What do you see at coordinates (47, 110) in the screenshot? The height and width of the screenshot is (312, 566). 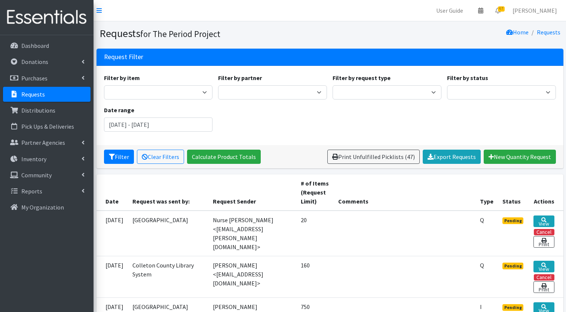 I see `a: Distributions` at bounding box center [47, 110].